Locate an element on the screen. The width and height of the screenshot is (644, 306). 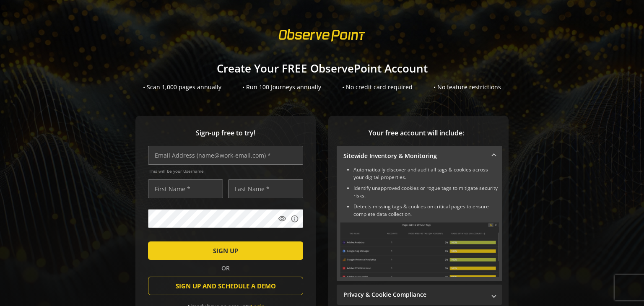
span: This will be your Username is located at coordinates (226, 171).